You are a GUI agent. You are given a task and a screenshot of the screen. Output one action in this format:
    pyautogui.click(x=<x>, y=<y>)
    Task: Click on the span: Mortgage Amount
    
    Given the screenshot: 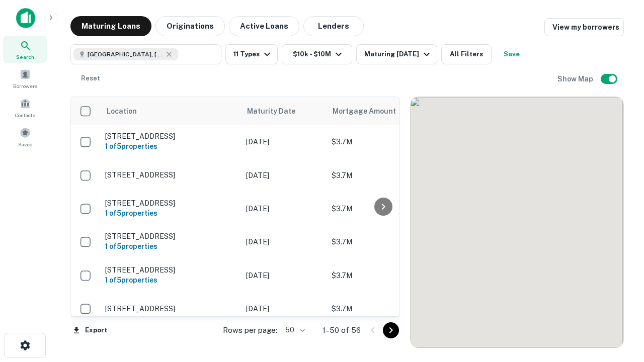 What is the action you would take?
    pyautogui.click(x=371, y=111)
    